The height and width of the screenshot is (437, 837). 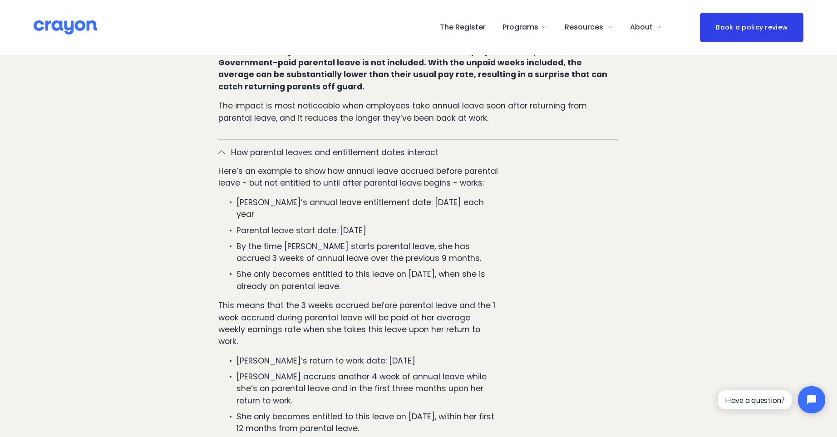 I want to click on p: The impact is most noticeable when employees take annual leave soon after returning from parental..., so click(x=418, y=112).